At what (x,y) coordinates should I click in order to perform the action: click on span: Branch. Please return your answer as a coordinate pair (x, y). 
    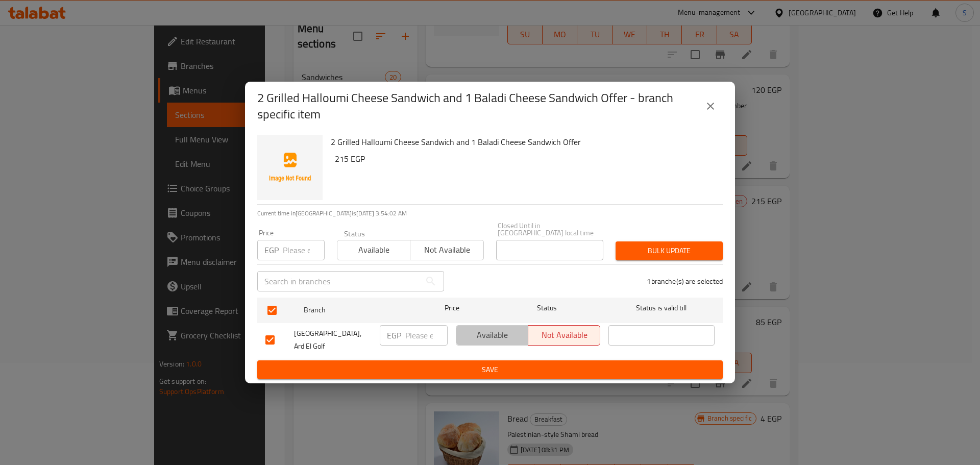
    Looking at the image, I should click on (356, 309).